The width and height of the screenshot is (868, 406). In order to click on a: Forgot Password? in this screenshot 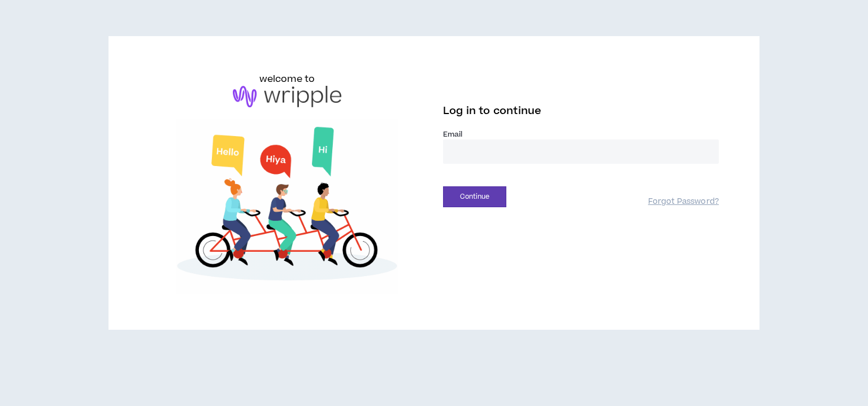, I will do `click(683, 202)`.